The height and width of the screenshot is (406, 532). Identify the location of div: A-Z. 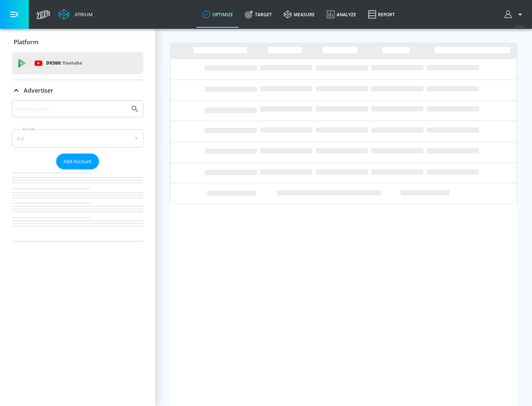
(77, 139).